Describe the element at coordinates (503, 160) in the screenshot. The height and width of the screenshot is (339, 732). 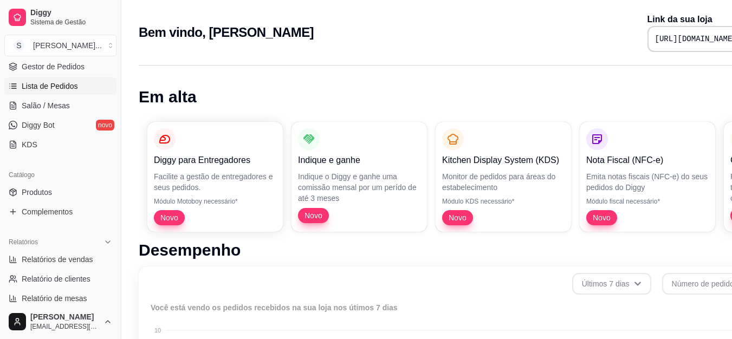
I see `p: Kitchen Display System (KDS)` at that location.